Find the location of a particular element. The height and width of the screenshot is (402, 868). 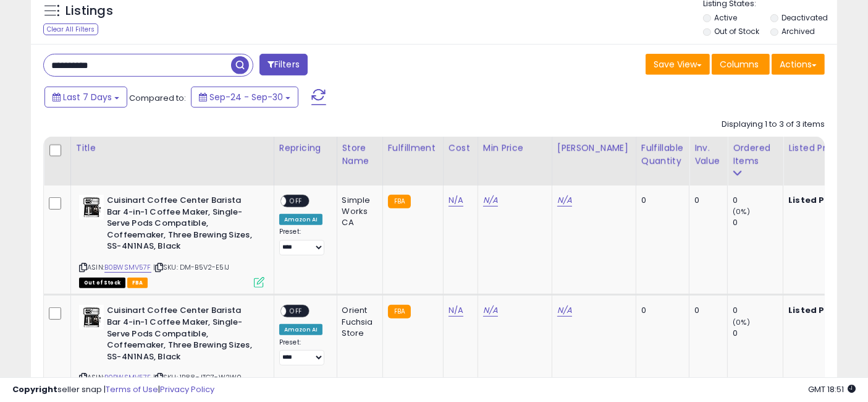

span: Columns is located at coordinates (739, 64).